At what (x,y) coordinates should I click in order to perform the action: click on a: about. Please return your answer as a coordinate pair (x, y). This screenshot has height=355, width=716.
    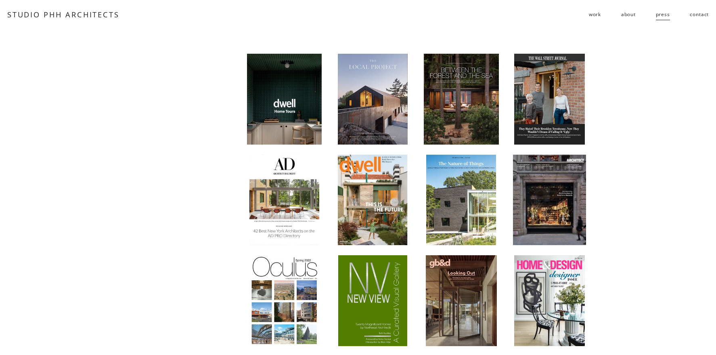
    Looking at the image, I should click on (628, 15).